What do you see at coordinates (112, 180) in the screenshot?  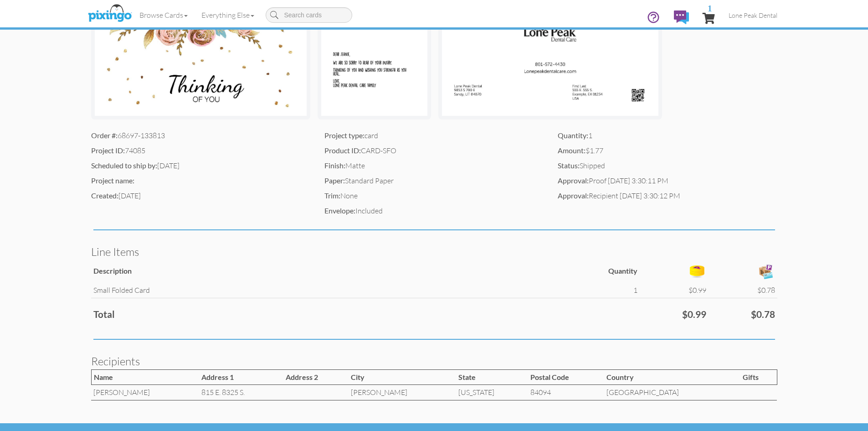 I see `strong: Project name:` at bounding box center [112, 180].